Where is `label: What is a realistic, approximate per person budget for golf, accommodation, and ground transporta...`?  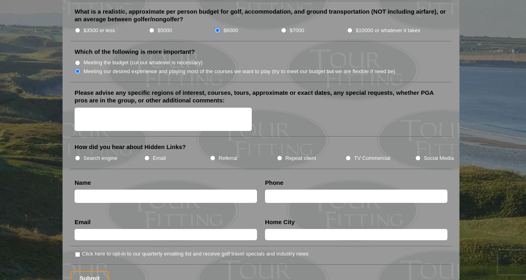 label: What is a realistic, approximate per person budget for golf, accommodation, and ground transporta... is located at coordinates (261, 15).